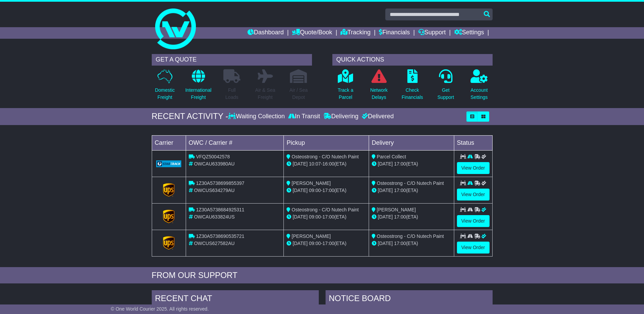  I want to click on td: OWC / Carrier #, so click(234, 143).